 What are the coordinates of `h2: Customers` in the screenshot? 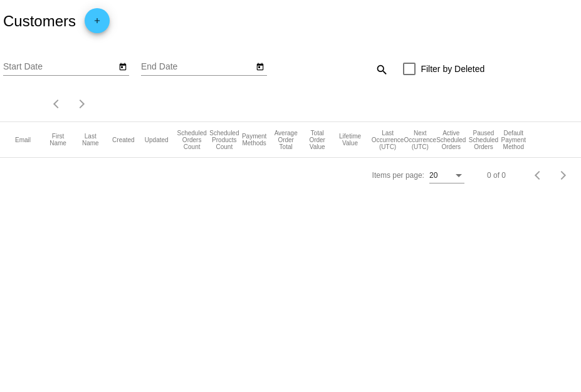 It's located at (39, 21).